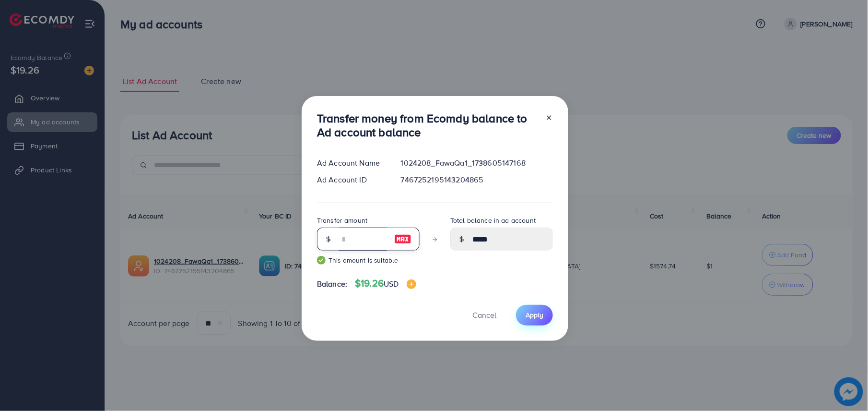 This screenshot has height=411, width=868. What do you see at coordinates (477, 179) in the screenshot?
I see `div: 7467252195143204865` at bounding box center [477, 179].